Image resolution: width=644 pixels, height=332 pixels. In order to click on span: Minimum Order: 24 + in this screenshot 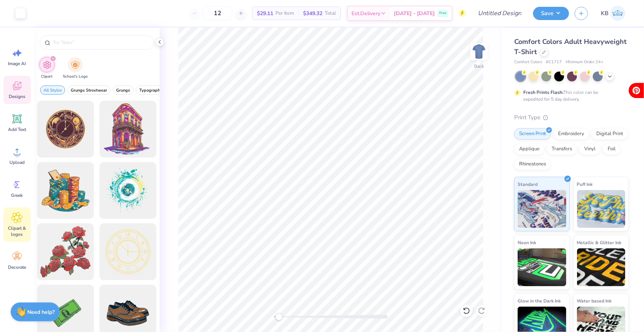, I will do `click(585, 62)`.